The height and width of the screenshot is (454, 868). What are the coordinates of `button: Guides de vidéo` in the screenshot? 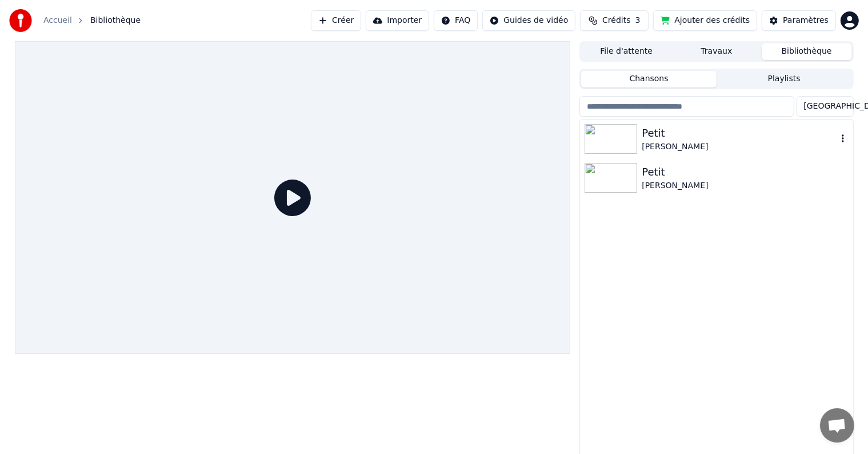 It's located at (529, 21).